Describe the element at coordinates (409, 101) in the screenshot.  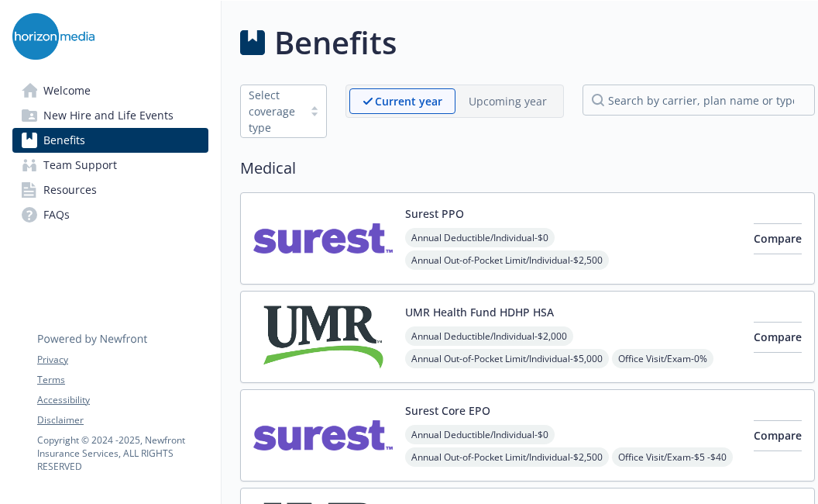
I see `p: Current year` at that location.